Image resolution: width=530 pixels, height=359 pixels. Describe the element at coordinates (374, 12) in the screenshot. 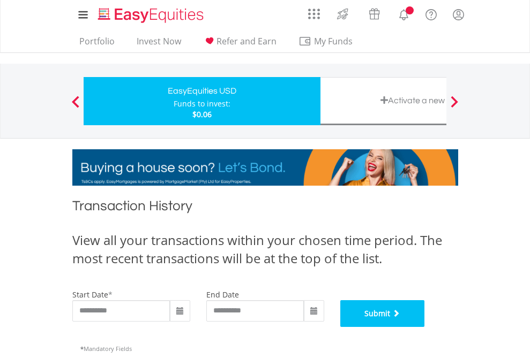

I see `a: Vouchers` at that location.